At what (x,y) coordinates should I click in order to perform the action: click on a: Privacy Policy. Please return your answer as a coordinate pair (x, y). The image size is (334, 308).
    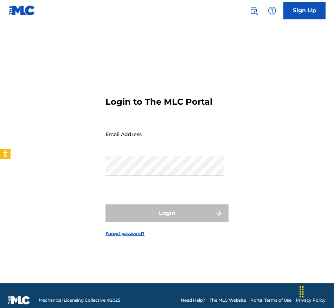
    Looking at the image, I should click on (311, 300).